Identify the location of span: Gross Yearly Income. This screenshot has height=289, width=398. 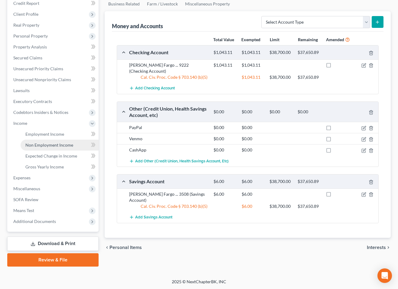
(44, 166).